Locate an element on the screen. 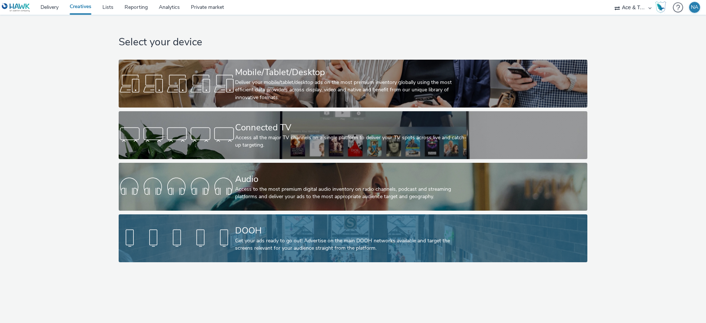  img: Hawk Academy is located at coordinates (660, 7).